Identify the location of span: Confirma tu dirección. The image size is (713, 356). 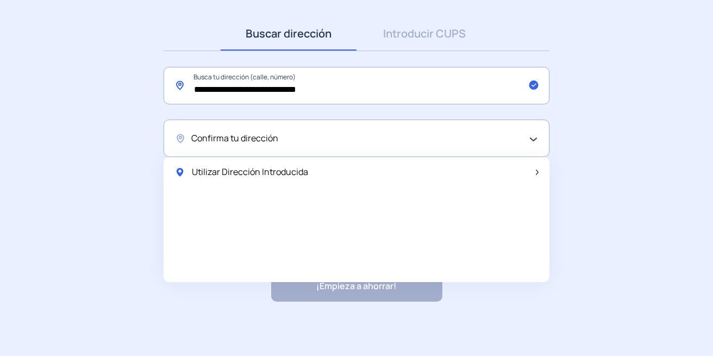
(235, 139).